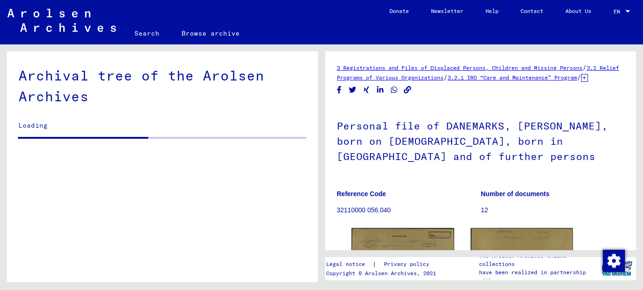  Describe the element at coordinates (409, 264) in the screenshot. I see `a: Privacy policy` at that location.